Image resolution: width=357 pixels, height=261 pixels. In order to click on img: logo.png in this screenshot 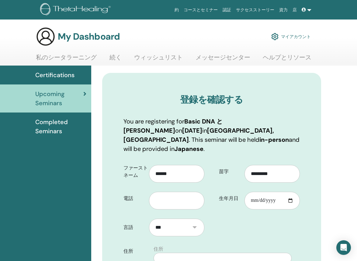, I will do `click(76, 10)`.